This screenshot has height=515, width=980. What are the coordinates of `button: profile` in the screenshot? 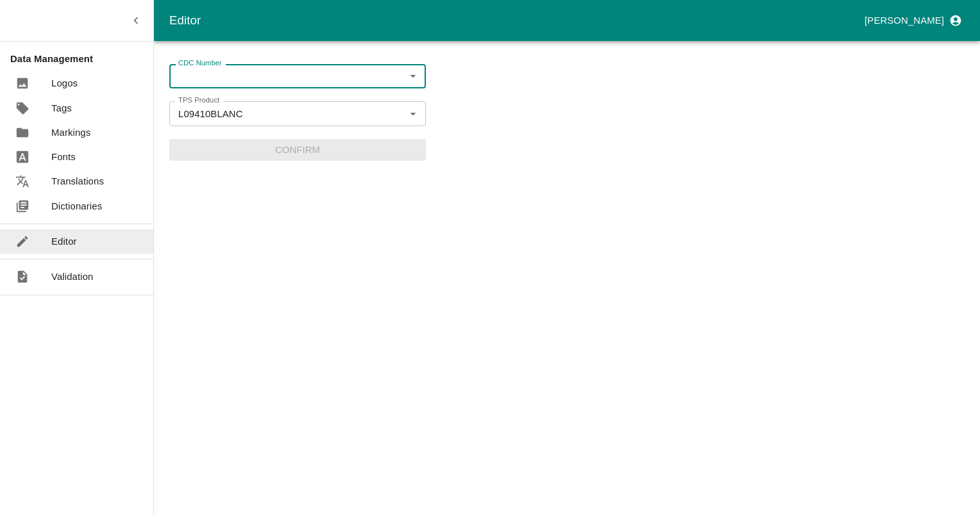 It's located at (912, 20).